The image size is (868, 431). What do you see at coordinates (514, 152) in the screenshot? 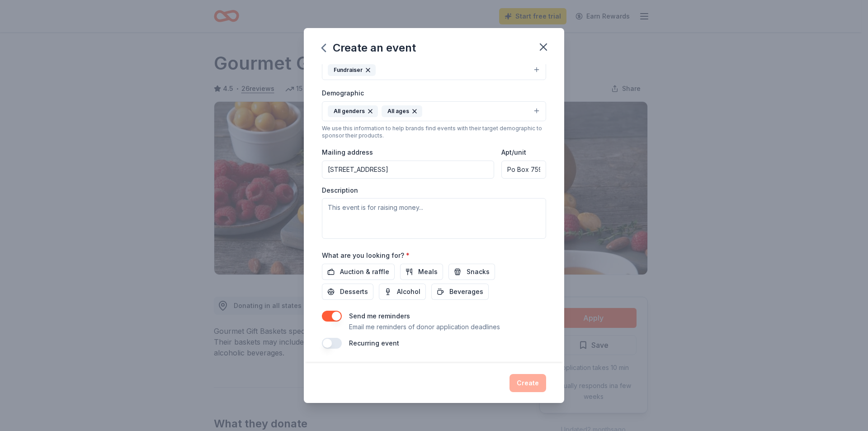
I see `label: Apt/unit` at bounding box center [514, 152].